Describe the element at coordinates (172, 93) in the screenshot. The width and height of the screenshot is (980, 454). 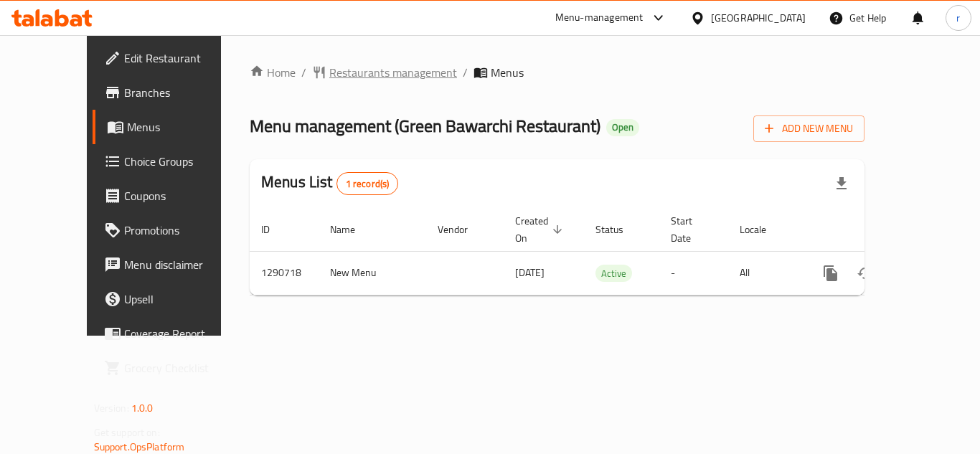
I see `a: Branches` at that location.